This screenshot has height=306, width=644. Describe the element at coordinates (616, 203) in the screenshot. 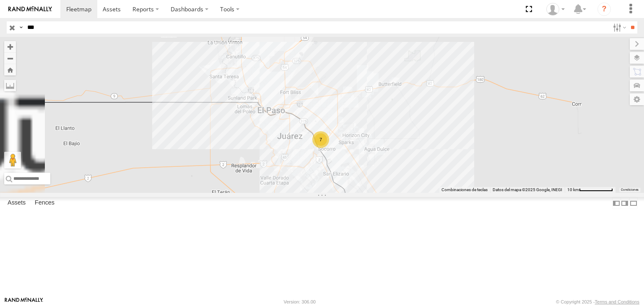

I see `label: Dock Summary Table to the Left` at that location.